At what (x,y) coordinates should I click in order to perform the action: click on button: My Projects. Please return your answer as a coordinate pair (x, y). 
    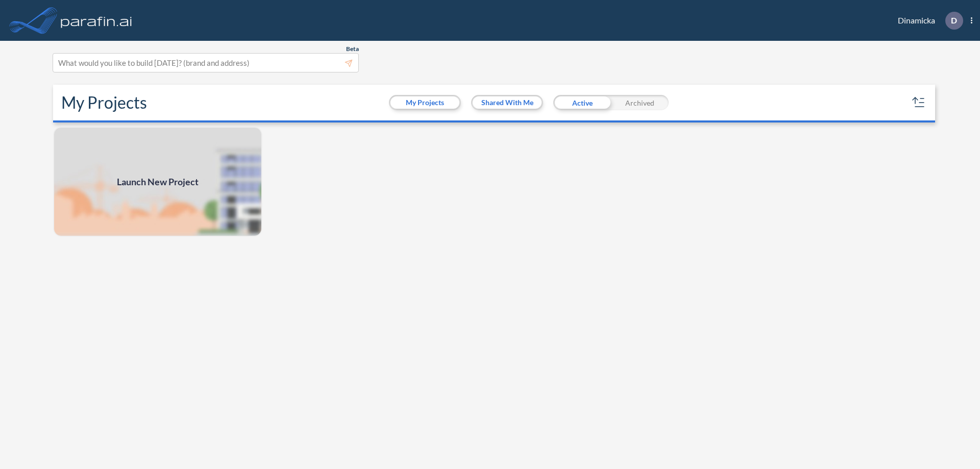
    Looking at the image, I should click on (424, 103).